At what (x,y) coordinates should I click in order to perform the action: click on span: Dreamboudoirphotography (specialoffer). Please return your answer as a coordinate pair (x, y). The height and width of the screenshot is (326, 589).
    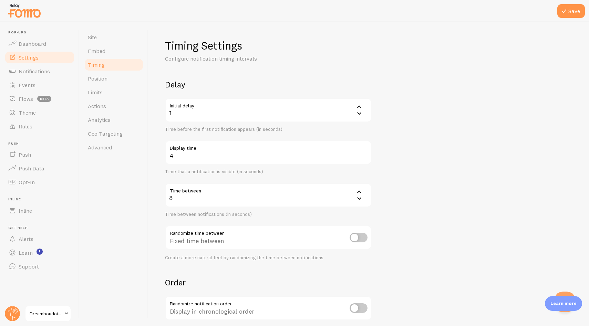
    Looking at the image, I should click on (46, 314).